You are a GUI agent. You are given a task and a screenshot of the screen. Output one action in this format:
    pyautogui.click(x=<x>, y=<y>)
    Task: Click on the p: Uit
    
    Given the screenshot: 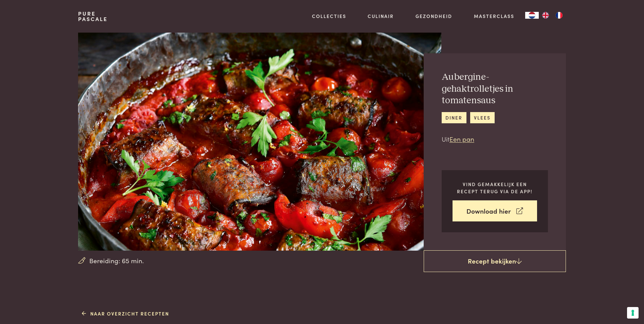 What is the action you would take?
    pyautogui.click(x=494, y=139)
    